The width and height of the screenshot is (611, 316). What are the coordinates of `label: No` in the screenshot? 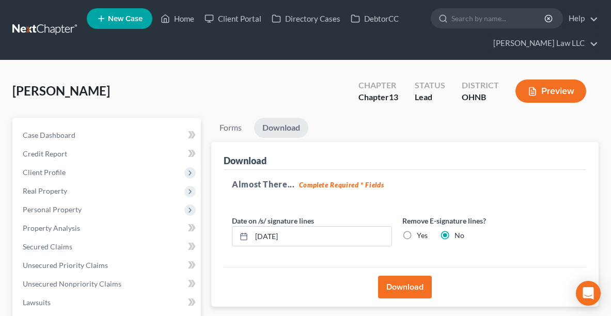 It's located at (459, 236).